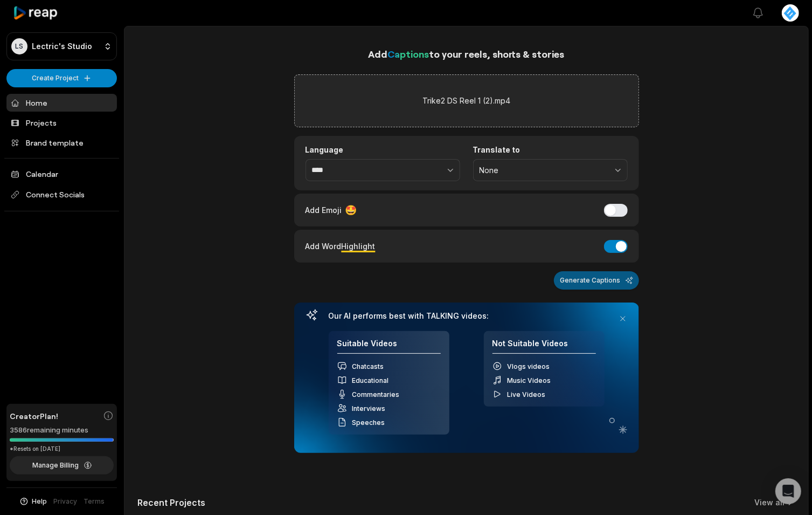  What do you see at coordinates (467, 54) in the screenshot?
I see `h1: Add to your reels, shorts & stories` at bounding box center [467, 54].